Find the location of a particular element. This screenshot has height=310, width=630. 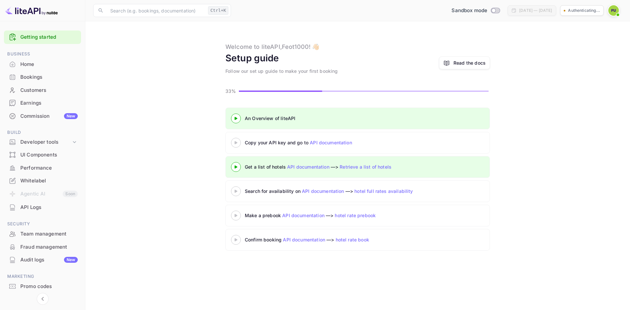

a: Getting started is located at coordinates (49, 37).